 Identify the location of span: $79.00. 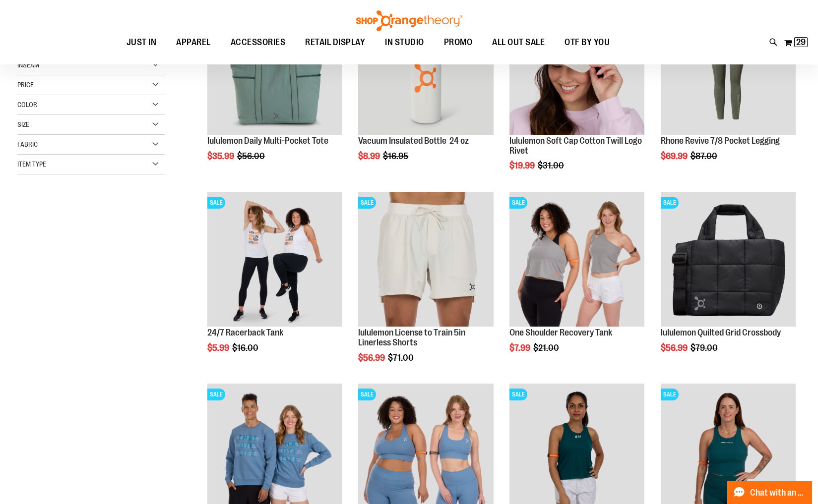
(704, 348).